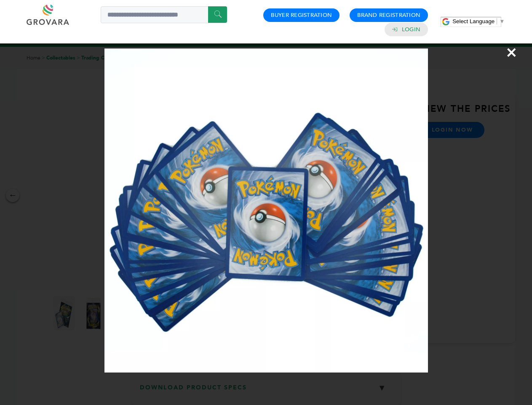 The height and width of the screenshot is (405, 532). Describe the element at coordinates (411, 29) in the screenshot. I see `a: Login` at that location.